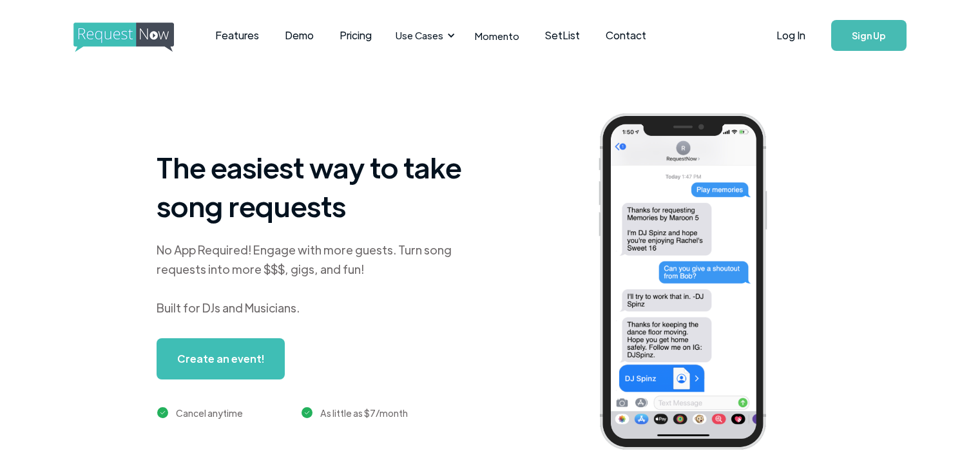 The width and height of the screenshot is (980, 460). Describe the element at coordinates (868, 36) in the screenshot. I see `a: Sign Up` at that location.